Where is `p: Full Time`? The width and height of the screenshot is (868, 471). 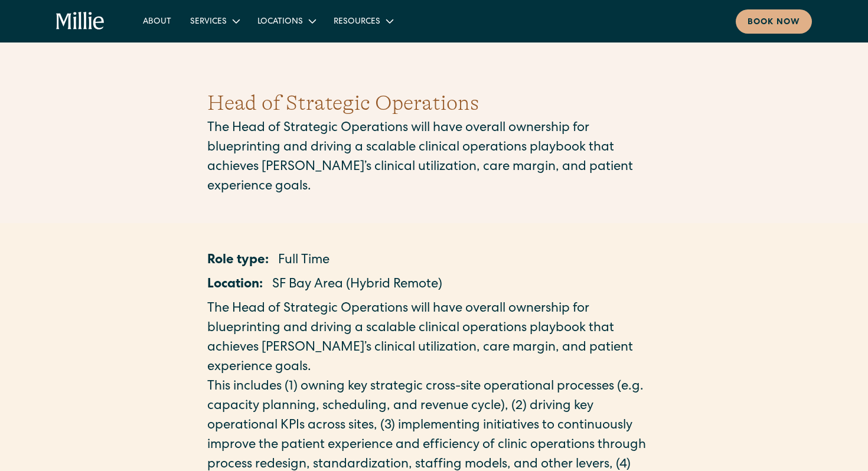
p: Full Time is located at coordinates (304, 261).